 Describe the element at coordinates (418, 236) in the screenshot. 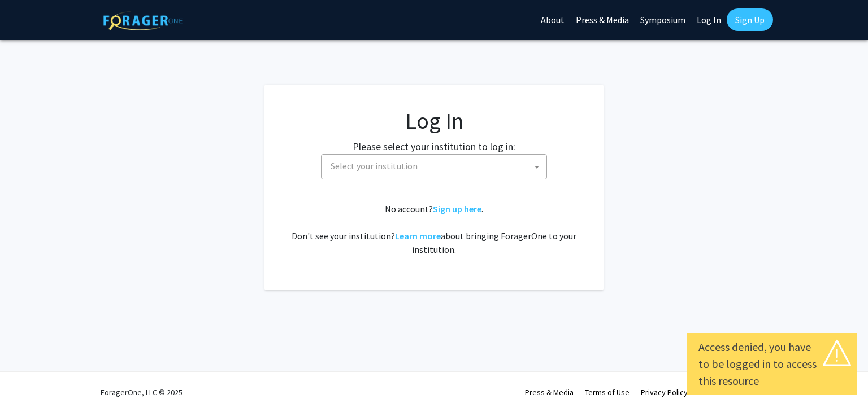

I see `a: Learn more about bringing ForagerOne to your institution` at that location.